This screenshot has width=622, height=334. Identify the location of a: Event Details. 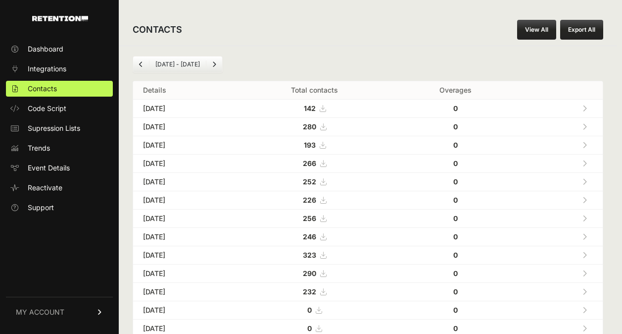
(59, 168).